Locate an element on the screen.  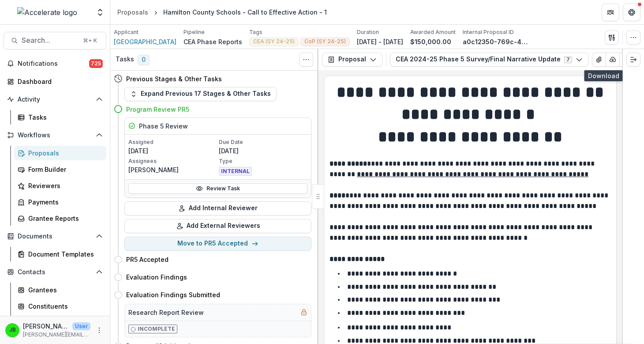
span: Contacts is located at coordinates (55, 272).